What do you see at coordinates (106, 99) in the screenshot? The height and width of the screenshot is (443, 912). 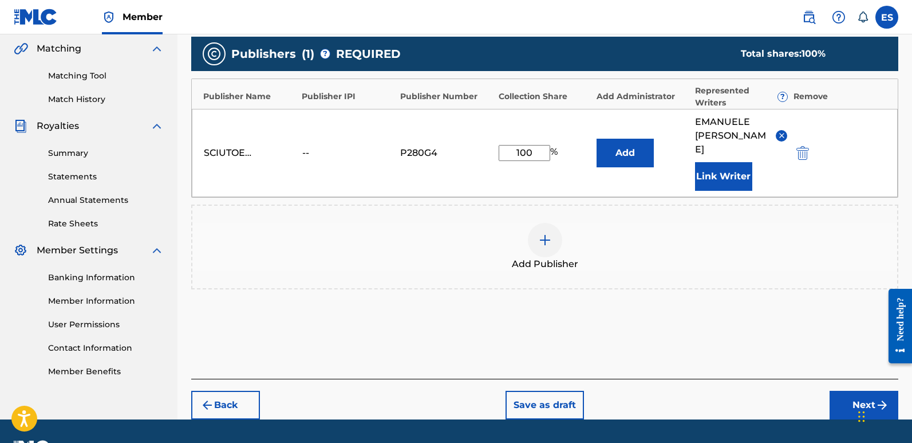 I see `a: Match History` at bounding box center [106, 99].